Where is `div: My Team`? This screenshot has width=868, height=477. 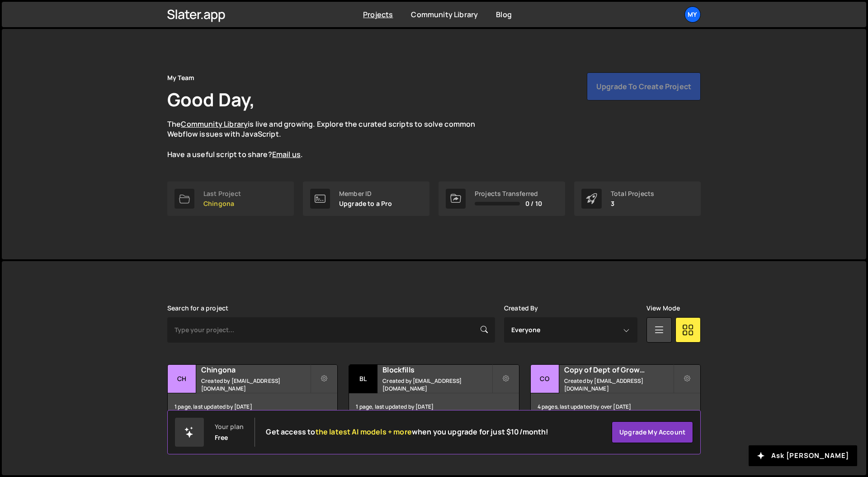 div: My Team is located at coordinates (181, 78).